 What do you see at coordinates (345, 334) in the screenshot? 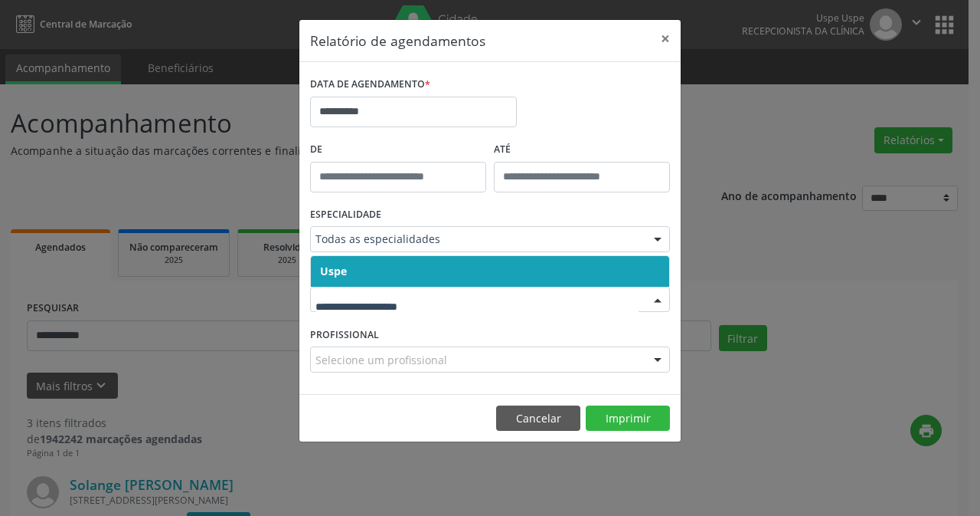
I see `label: PROFISSIONAL` at bounding box center [345, 334].